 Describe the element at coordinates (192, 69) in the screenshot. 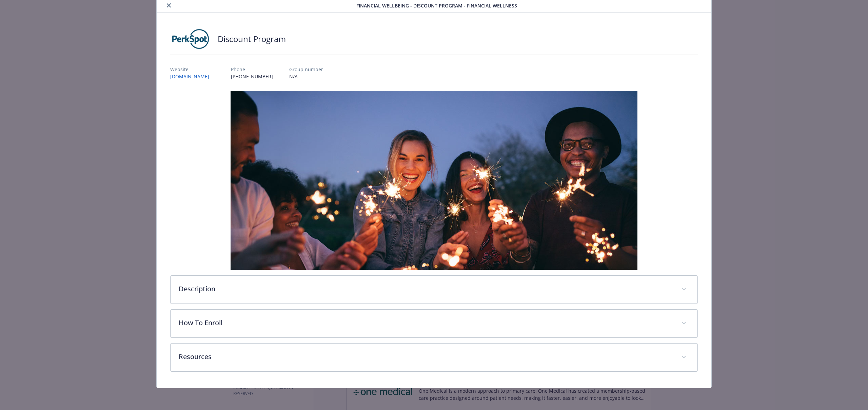

I see `p: Website` at that location.